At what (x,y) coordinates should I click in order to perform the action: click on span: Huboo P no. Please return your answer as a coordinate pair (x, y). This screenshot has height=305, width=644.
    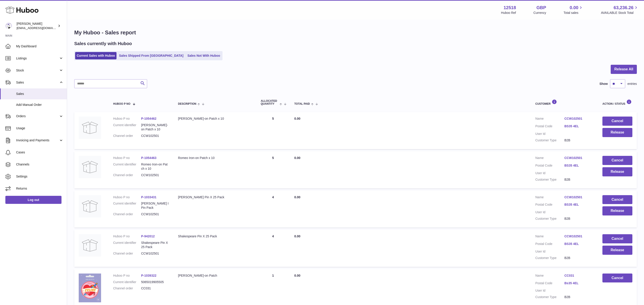
    Looking at the image, I should click on (122, 104).